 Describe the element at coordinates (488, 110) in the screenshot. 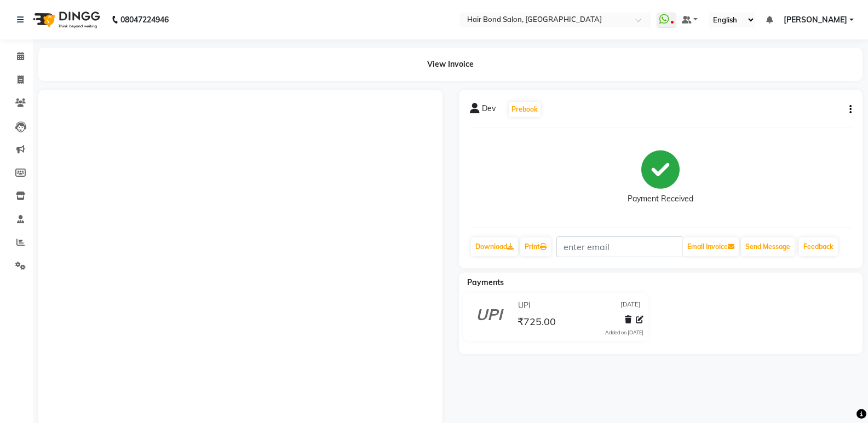

I see `span: Dev` at that location.